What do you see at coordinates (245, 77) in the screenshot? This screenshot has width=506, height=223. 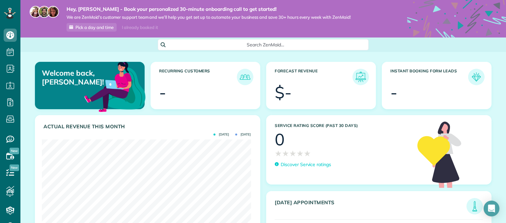 I see `img: icon_recurring_customers-cf858462ba22bcd05b5a5880d41d6543d210077de5bb9ebc9590e49fd87d84ed.png` at bounding box center [245, 77].